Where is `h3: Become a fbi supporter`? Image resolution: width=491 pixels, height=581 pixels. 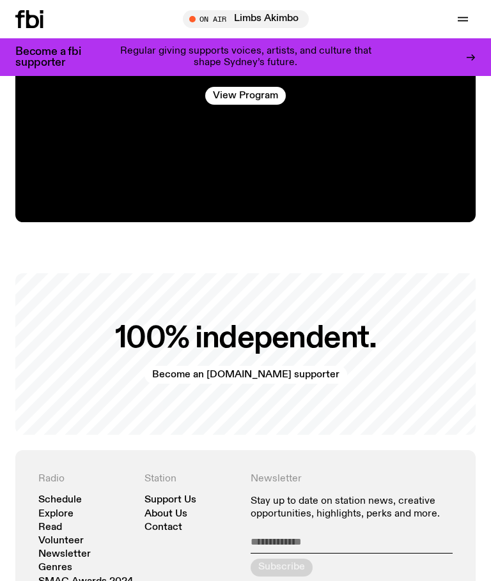 h3: Become a fbi supporter is located at coordinates (56, 57).